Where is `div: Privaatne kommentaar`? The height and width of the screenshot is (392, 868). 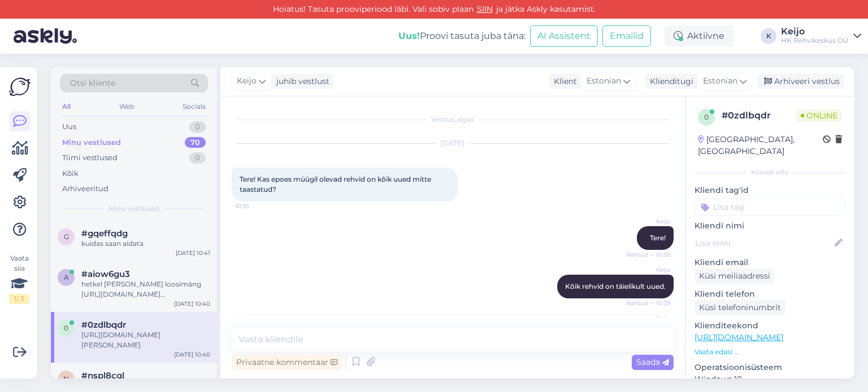 div: Privaatne kommentaar is located at coordinates (286, 363).